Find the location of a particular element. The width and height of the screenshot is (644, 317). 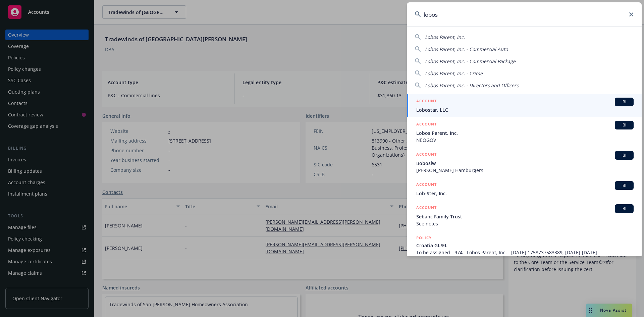

span: Sebanc Family Trust is located at coordinates (525, 217).